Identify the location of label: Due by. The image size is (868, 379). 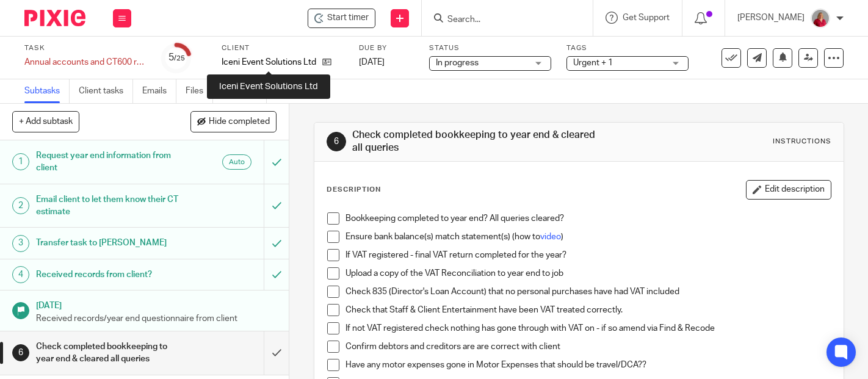
(386, 48).